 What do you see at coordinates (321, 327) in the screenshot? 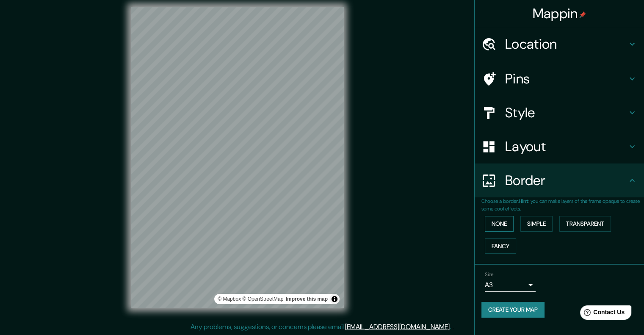
I see `p: Any problems, suggestions, or concerns please email .` at bounding box center [321, 327].